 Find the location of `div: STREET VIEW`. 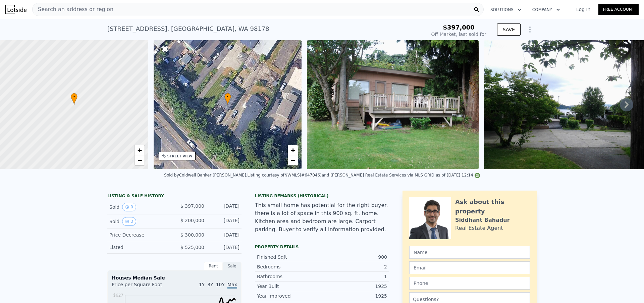

div: STREET VIEW is located at coordinates (180, 156).